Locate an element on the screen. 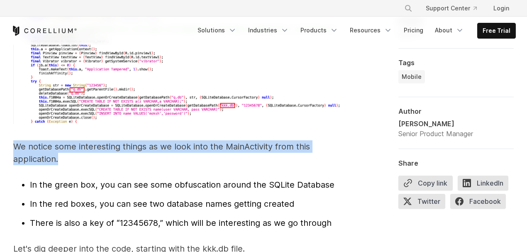  a: Login is located at coordinates (501, 8).